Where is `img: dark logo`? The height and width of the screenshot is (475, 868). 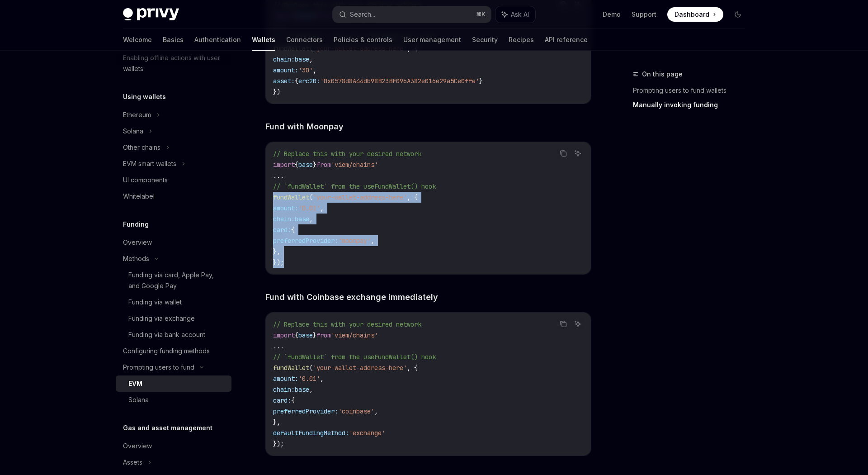 img: dark logo is located at coordinates (151, 14).